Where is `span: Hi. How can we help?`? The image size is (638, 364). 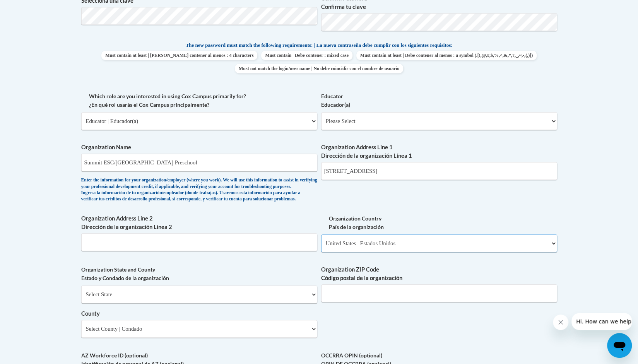 span: Hi. How can we help? is located at coordinates (34, 9).